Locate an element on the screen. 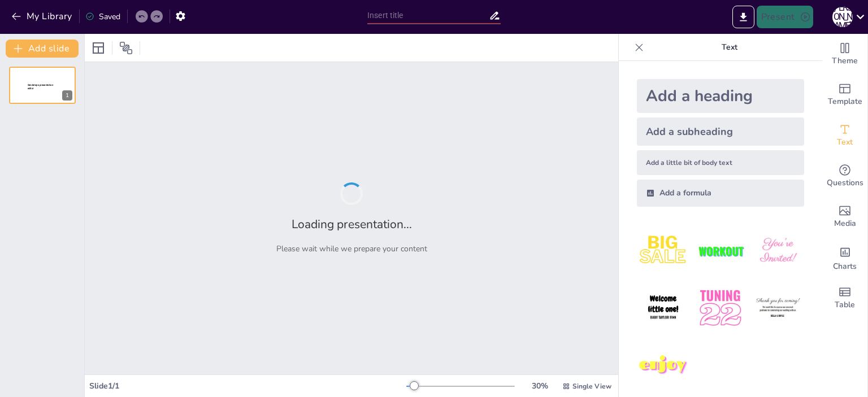 This screenshot has height=397, width=868. div: Change the overall theme is located at coordinates (845, 54).